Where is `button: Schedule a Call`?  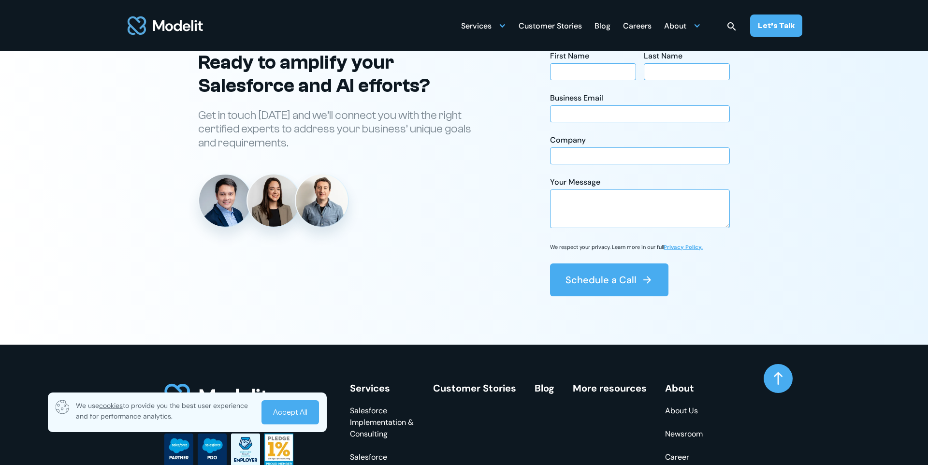 button: Schedule a Call is located at coordinates (609, 280).